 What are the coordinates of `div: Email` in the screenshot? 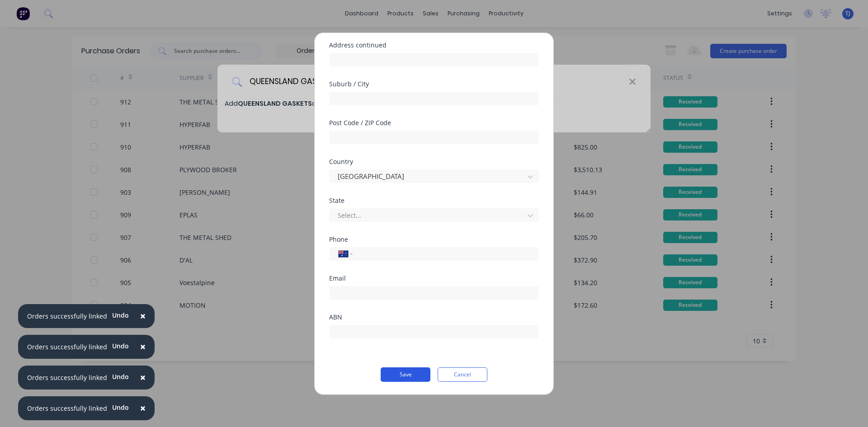 It's located at (434, 278).